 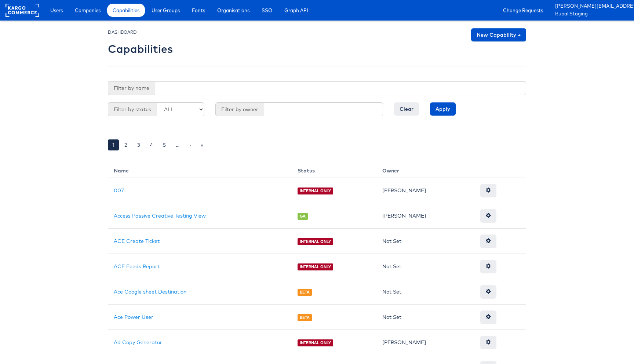 I want to click on a: Fonts, so click(x=198, y=10).